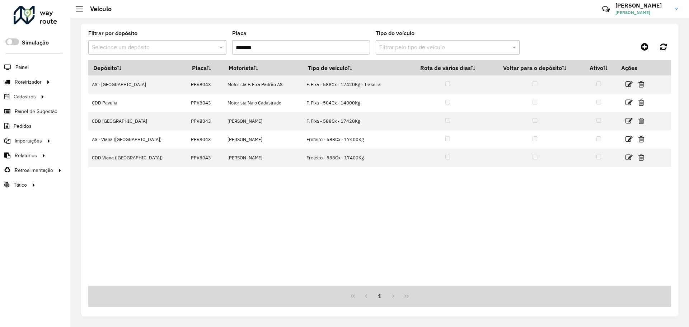 This screenshot has height=327, width=689. I want to click on th: Rota de vários dias, so click(448, 68).